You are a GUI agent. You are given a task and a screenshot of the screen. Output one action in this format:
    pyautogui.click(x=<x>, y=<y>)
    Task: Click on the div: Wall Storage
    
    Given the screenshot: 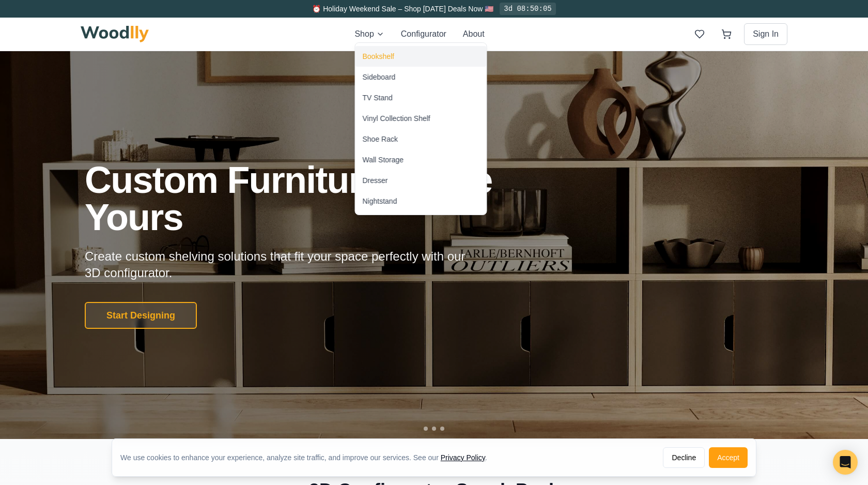 What is the action you would take?
    pyautogui.click(x=384, y=160)
    